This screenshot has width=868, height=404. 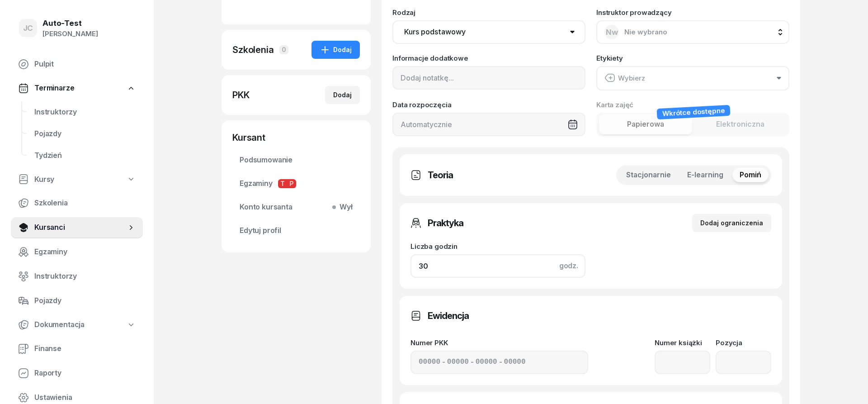 What do you see at coordinates (44, 180) in the screenshot?
I see `span: Kursy` at bounding box center [44, 180].